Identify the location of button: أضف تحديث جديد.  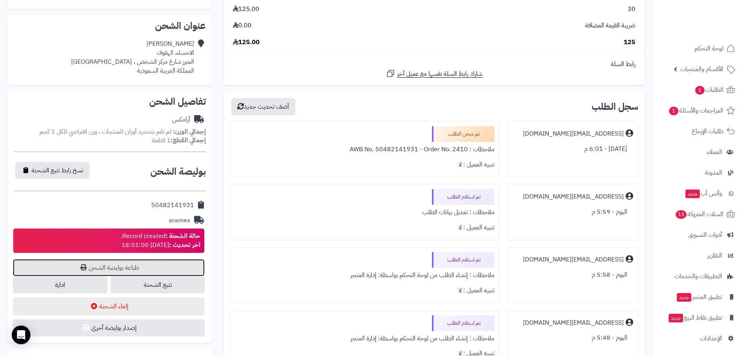
(263, 107).